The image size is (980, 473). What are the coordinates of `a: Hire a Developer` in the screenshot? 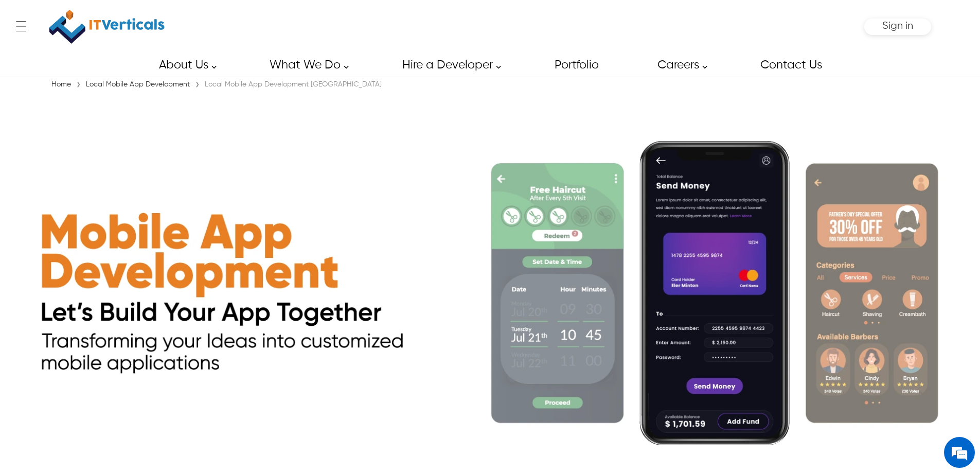 It's located at (449, 65).